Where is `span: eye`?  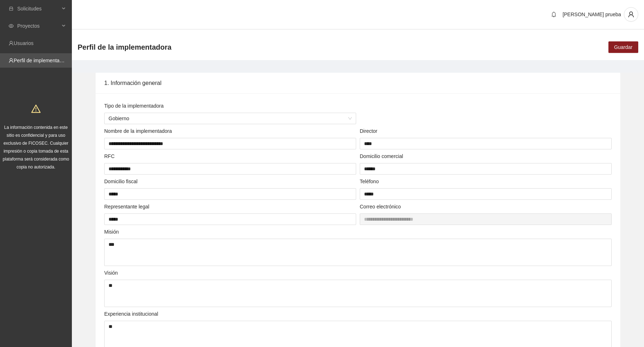
span: eye is located at coordinates (11, 26).